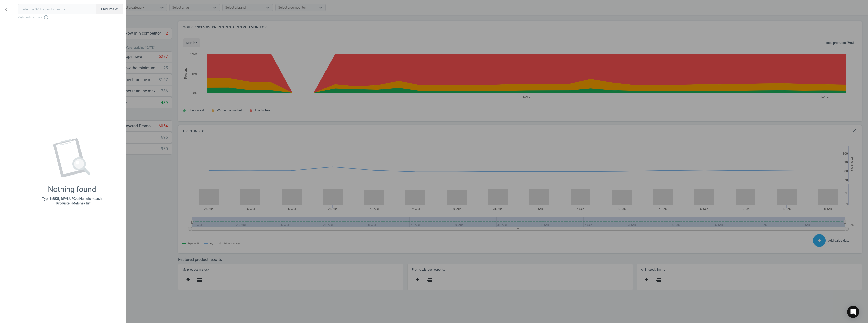 This screenshot has height=323, width=868. What do you see at coordinates (8, 9) in the screenshot?
I see `i: keyboard_backspace` at bounding box center [8, 9].